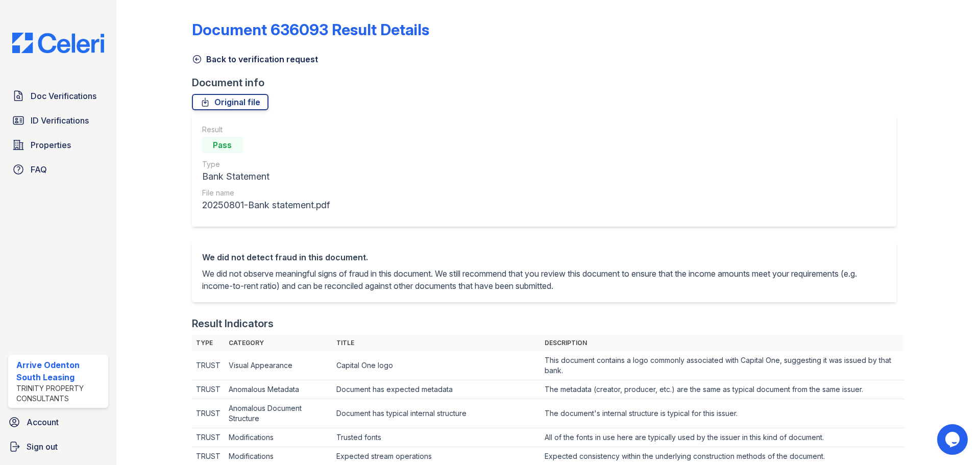  What do you see at coordinates (42, 422) in the screenshot?
I see `span: Account` at bounding box center [42, 422].